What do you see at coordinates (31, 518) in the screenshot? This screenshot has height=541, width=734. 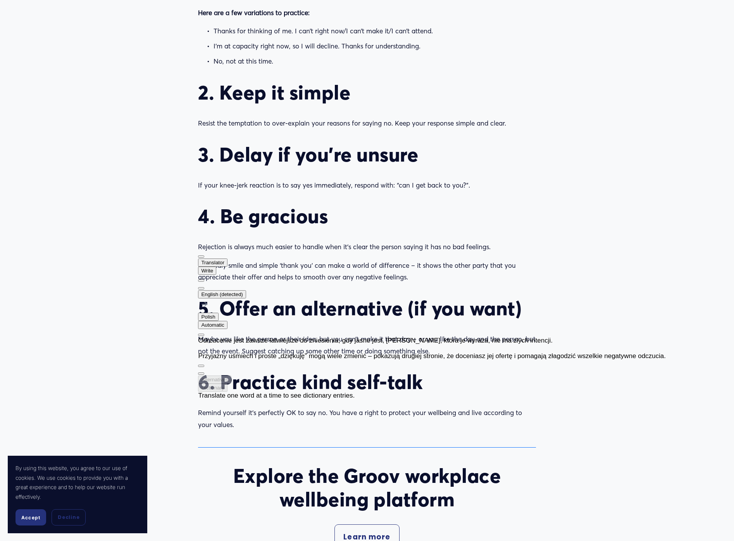 I see `button: Accept` at bounding box center [31, 518].